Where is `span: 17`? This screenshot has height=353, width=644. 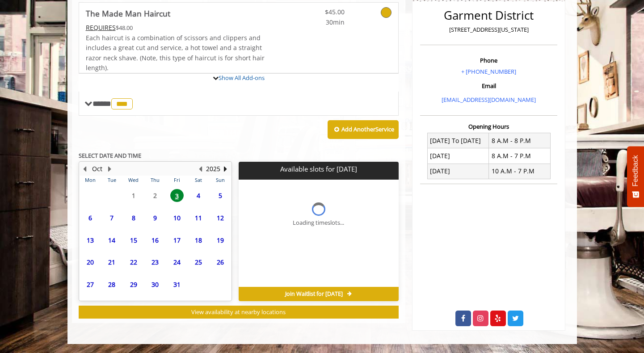 span: 17 is located at coordinates (177, 240).